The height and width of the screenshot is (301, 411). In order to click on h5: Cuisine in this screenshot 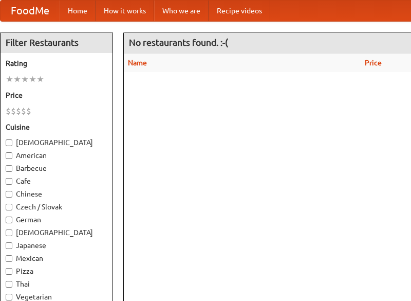, I will do `click(57, 127)`.